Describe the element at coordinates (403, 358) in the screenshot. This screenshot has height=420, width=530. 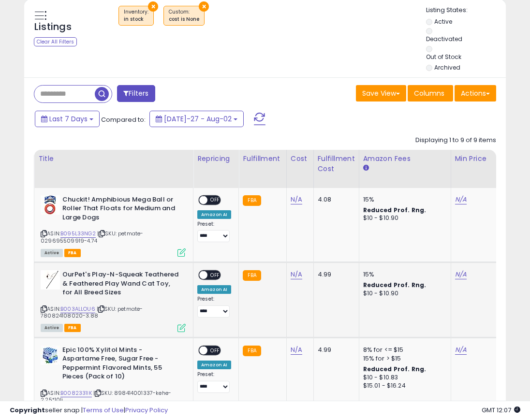
I see `div: 15% for > $15` at that location.